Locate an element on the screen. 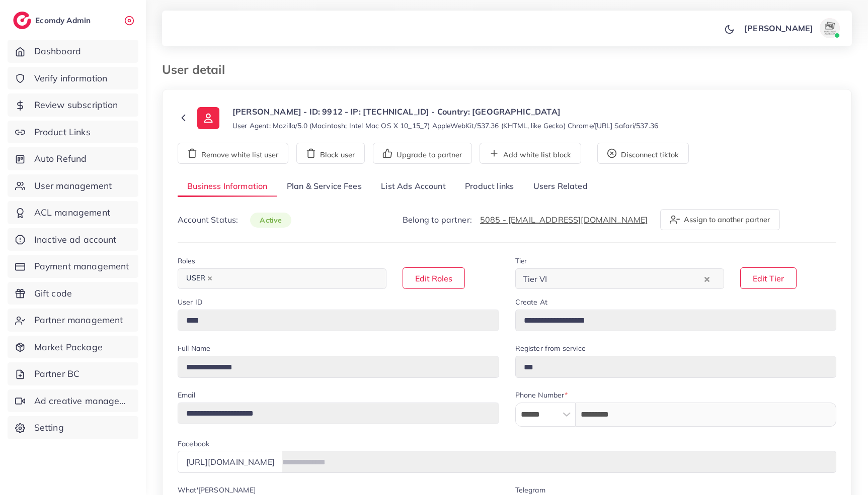  h3: User detail is located at coordinates (197, 69).